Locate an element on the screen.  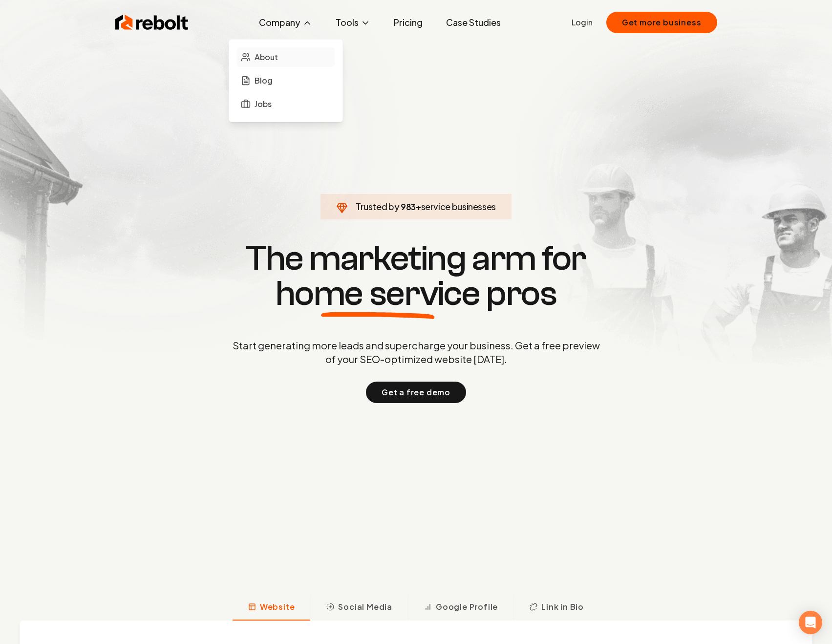
span: 983 is located at coordinates (408, 207).